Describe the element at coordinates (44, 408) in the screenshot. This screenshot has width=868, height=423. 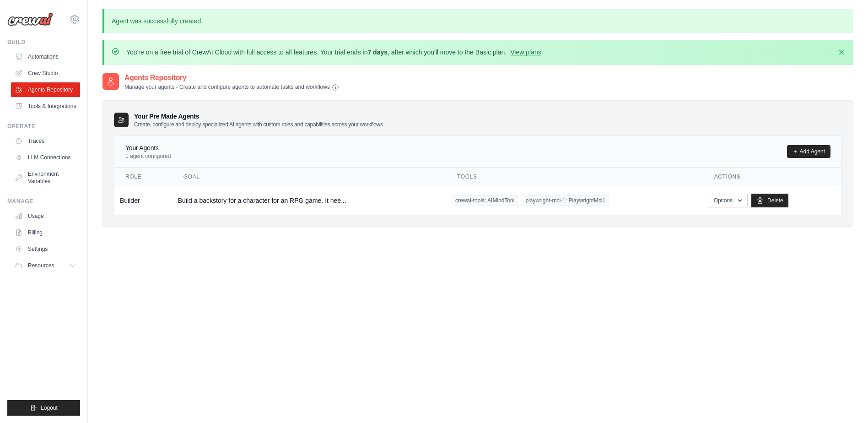
I see `button: Logout` at that location.